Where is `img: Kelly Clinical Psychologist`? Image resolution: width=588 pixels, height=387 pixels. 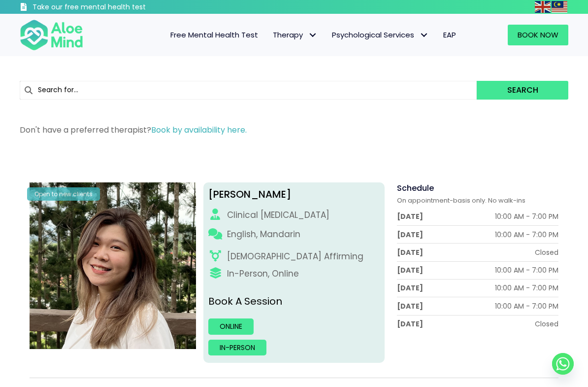
img: Kelly Clinical Psychologist is located at coordinates (113, 265).